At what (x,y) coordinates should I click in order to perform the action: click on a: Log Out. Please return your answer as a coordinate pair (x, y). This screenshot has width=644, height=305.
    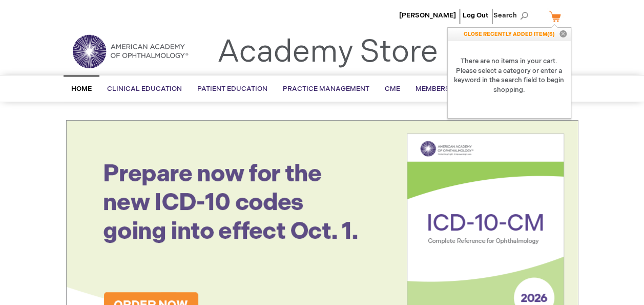
    Looking at the image, I should click on (476, 15).